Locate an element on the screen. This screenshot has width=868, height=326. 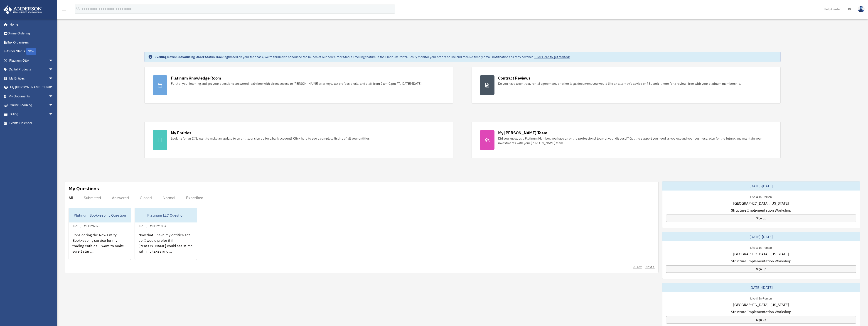
div: Looking for an EIN, want to make an update to an entity, or sign up for a bank account? Click her... is located at coordinates (271, 138).